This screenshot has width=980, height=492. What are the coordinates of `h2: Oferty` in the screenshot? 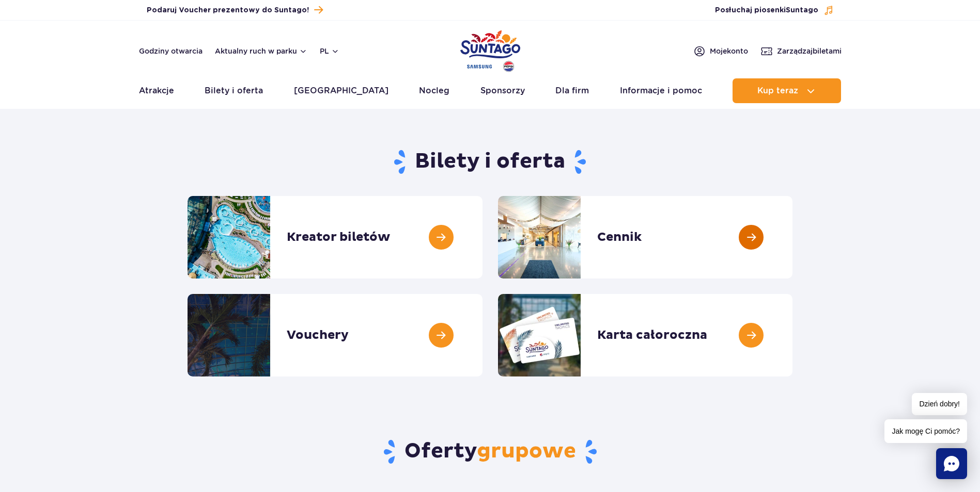 It's located at (489, 452).